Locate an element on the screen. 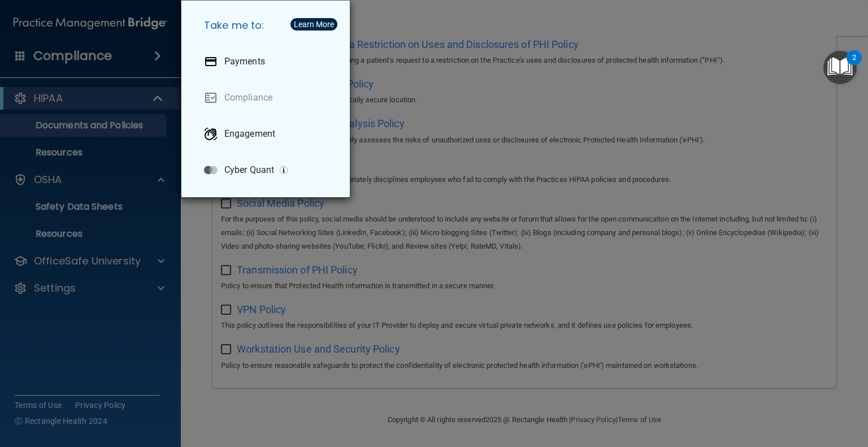 This screenshot has height=447, width=868. a: Cyber Quant is located at coordinates (268, 170).